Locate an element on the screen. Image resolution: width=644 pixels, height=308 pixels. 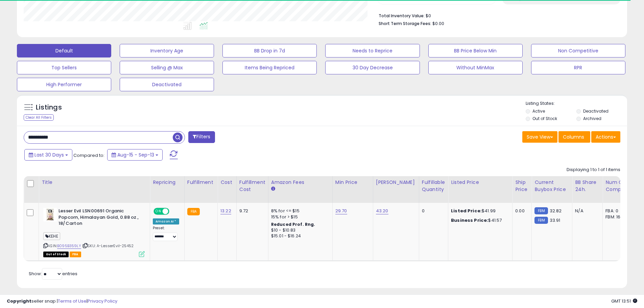
b: Listed Price: is located at coordinates (466, 211).